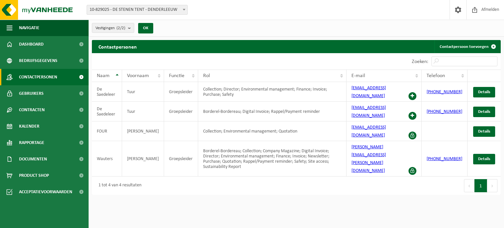 The image size is (504, 228). What do you see at coordinates (273, 159) in the screenshot?
I see `td: Borderel-Bordereau; Collection; Company Magazine; Digital Invoice; Director; Environmental manage...` at bounding box center [273, 159].